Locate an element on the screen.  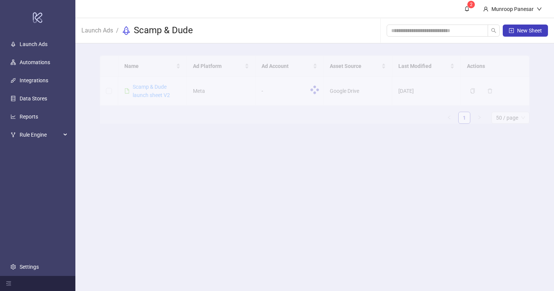
span: fork is located at coordinates (13, 135).